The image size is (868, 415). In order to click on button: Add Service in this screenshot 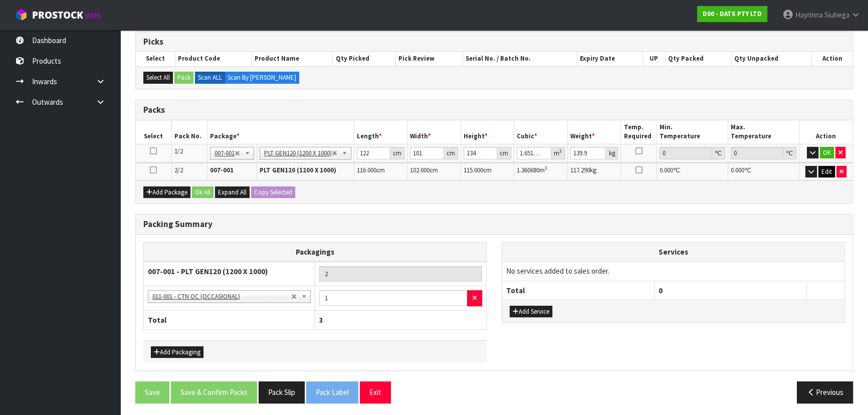, I will do `click(531, 312)`.